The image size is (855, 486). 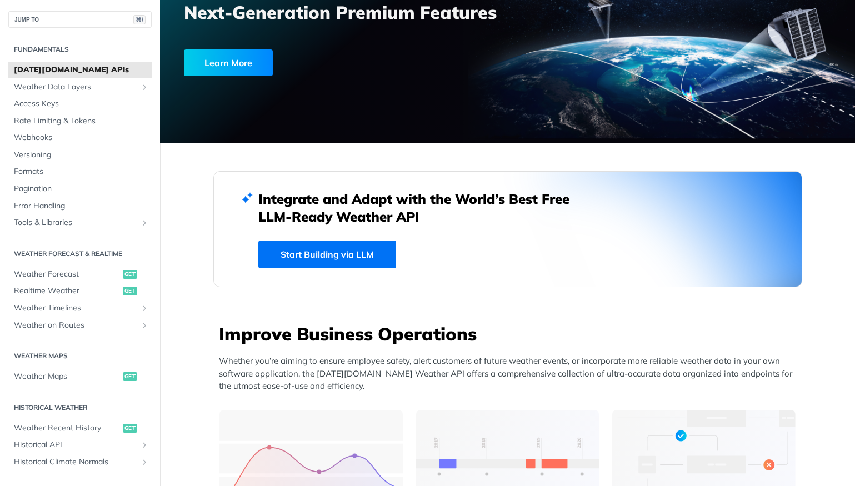 What do you see at coordinates (510, 374) in the screenshot?
I see `p: Whether you’re aiming to ensure employee safety, alert customers of future weather events, or inc...` at bounding box center [510, 374].